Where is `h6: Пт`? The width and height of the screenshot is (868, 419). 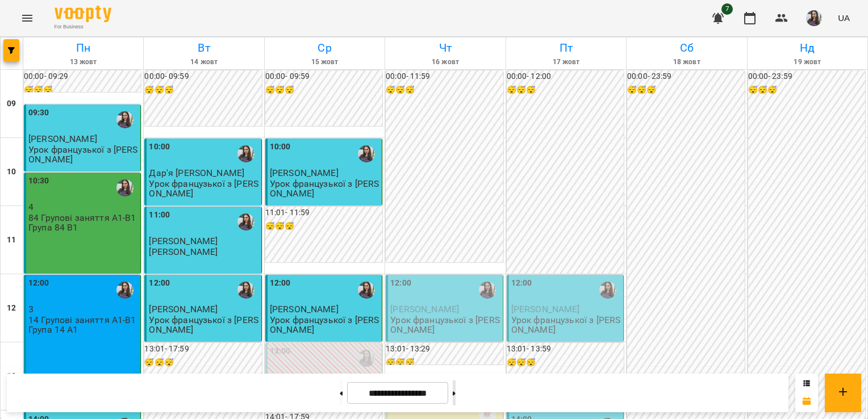
h6: Пт is located at coordinates (565, 48).